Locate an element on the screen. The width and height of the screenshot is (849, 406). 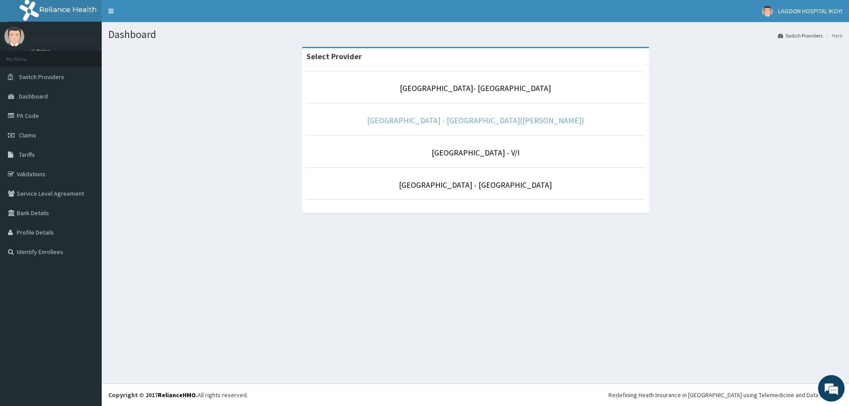
span: Claims is located at coordinates (27, 135).